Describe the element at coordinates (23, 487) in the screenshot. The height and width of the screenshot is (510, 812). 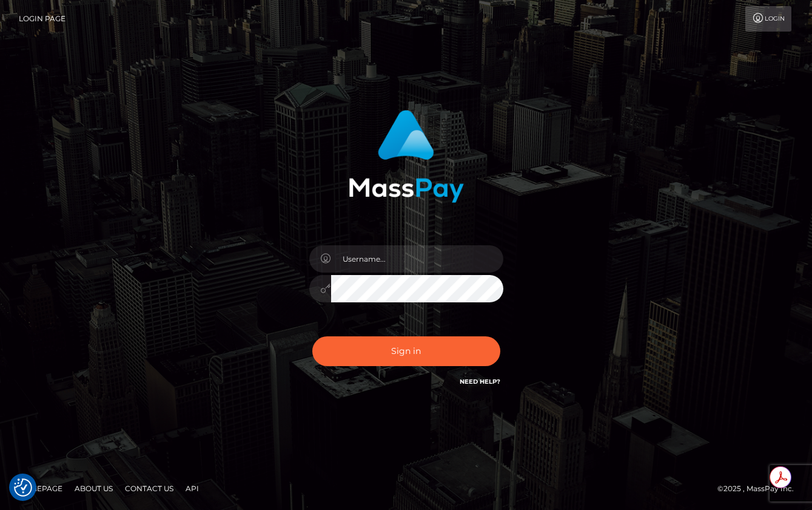
I see `button: Consent Preferences` at that location.